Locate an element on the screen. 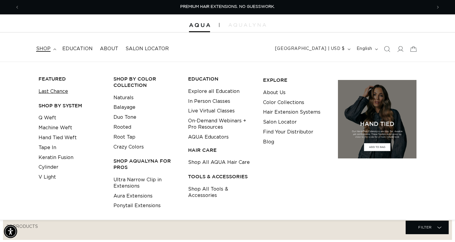 This screenshot has height=242, width=455. div: Chat Widget is located at coordinates (440, 228).